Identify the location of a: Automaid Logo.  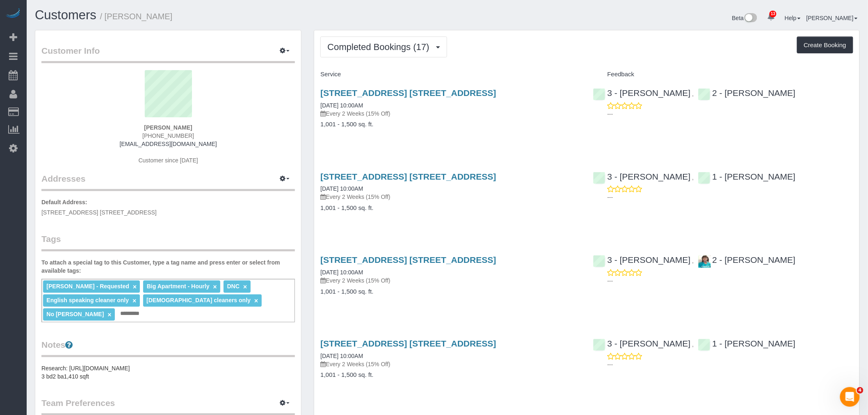
(13, 14).